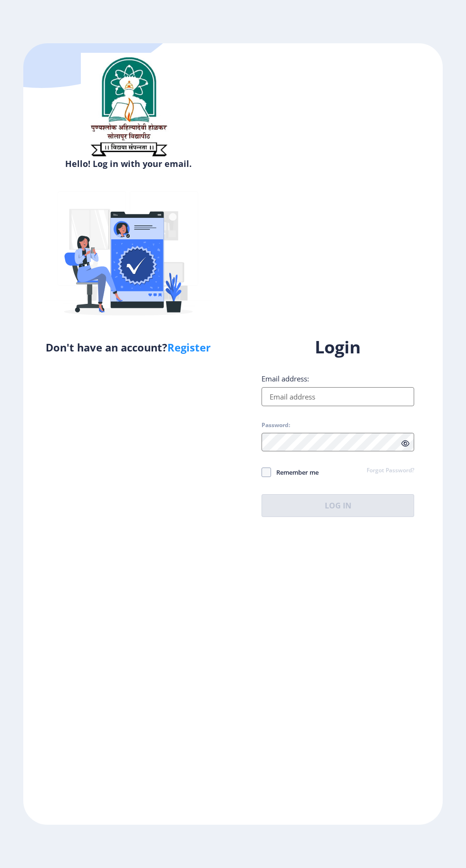 This screenshot has width=466, height=868. What do you see at coordinates (128, 347) in the screenshot?
I see `h5: Don't have an account?` at bounding box center [128, 347].